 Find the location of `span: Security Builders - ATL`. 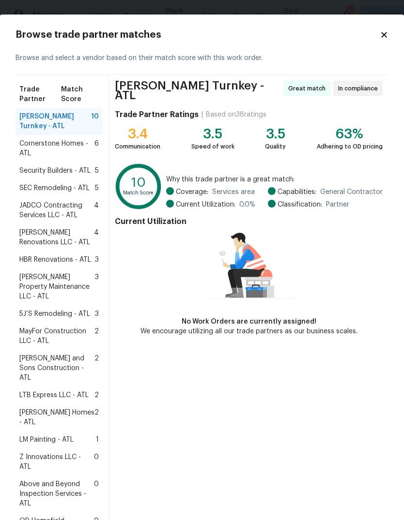

span: Security Builders - ATL is located at coordinates (55, 171).